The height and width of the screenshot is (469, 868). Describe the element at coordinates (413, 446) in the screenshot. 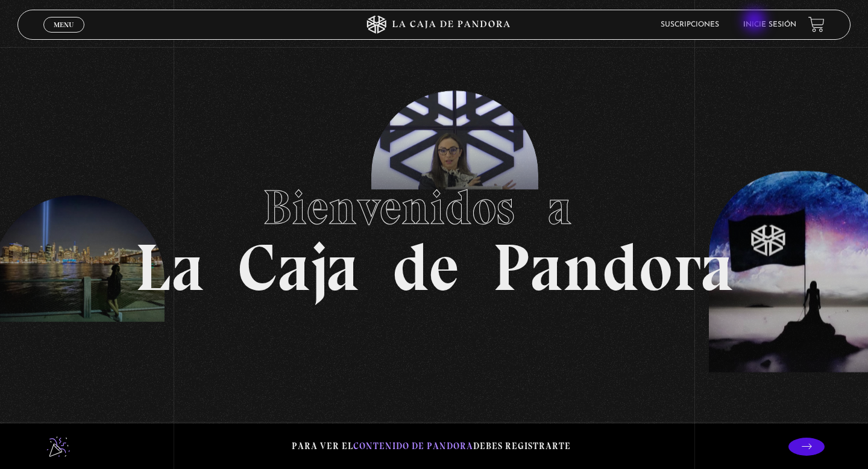

I see `span: contenido de Pandora` at that location.